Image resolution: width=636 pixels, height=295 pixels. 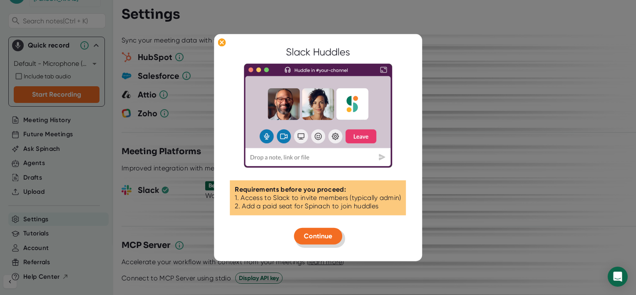 I want to click on div: 2. Add a paid seat for Spinach to join huddles, so click(x=318, y=206).